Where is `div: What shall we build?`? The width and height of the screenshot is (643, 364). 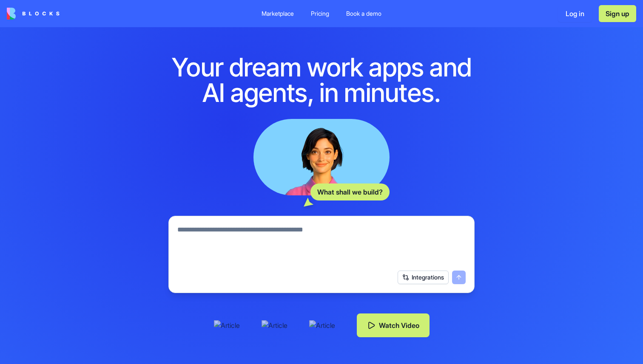
div: What shall we build? is located at coordinates (350, 192).